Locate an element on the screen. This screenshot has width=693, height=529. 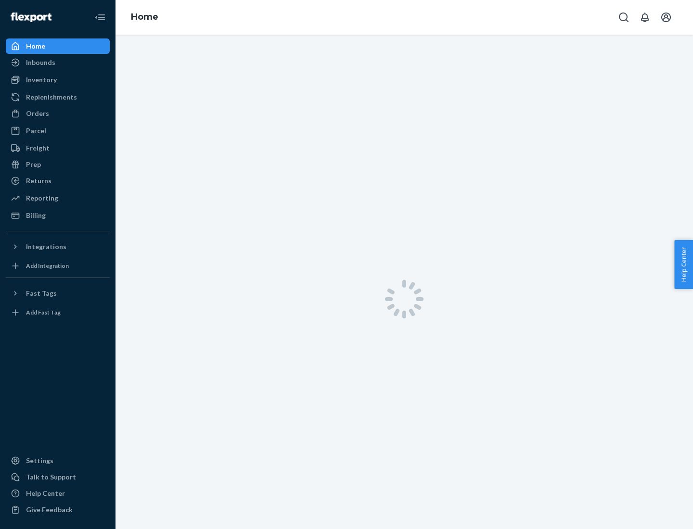
ol: breadcrumbs is located at coordinates (144, 17).